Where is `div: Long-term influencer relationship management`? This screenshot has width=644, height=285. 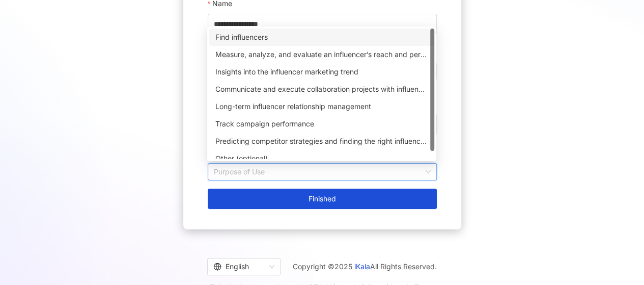
div: Long-term influencer relationship management is located at coordinates (322, 107).